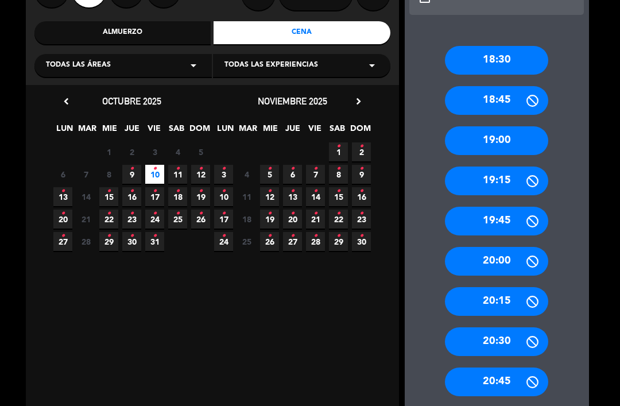 This screenshot has height=406, width=620. What do you see at coordinates (246, 219) in the screenshot?
I see `span: 18` at bounding box center [246, 219].